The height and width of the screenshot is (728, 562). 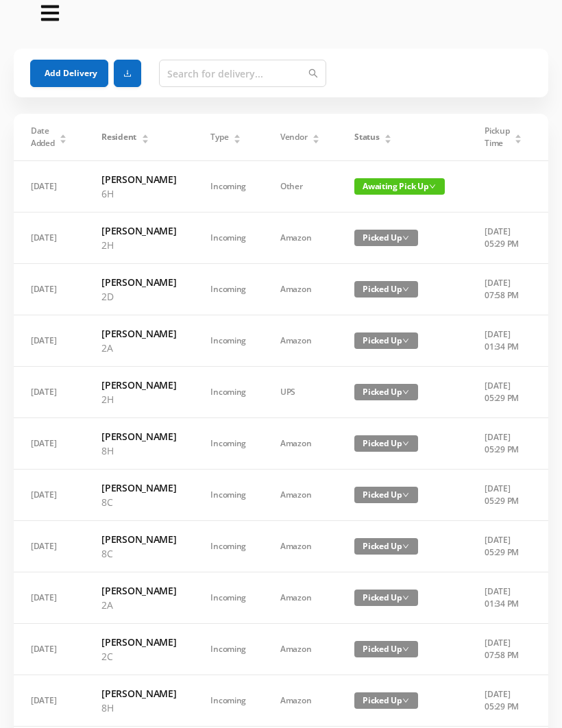 I want to click on td: UPS, so click(x=300, y=393).